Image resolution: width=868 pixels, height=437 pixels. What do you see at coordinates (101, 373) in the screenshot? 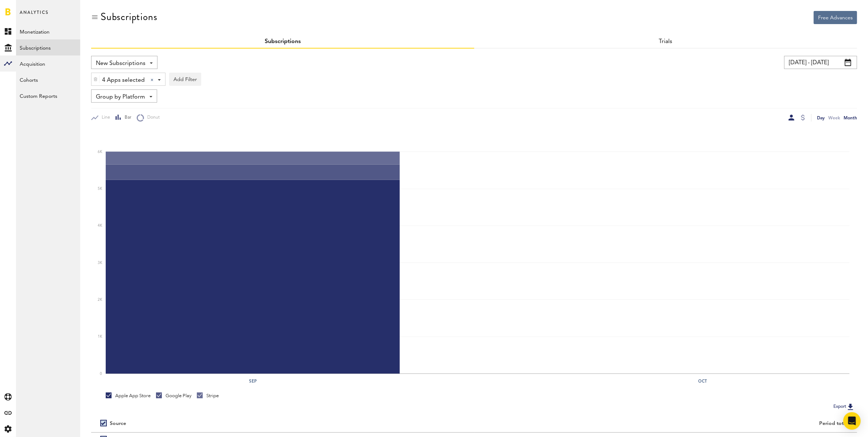
I see `text: 0` at bounding box center [101, 373].